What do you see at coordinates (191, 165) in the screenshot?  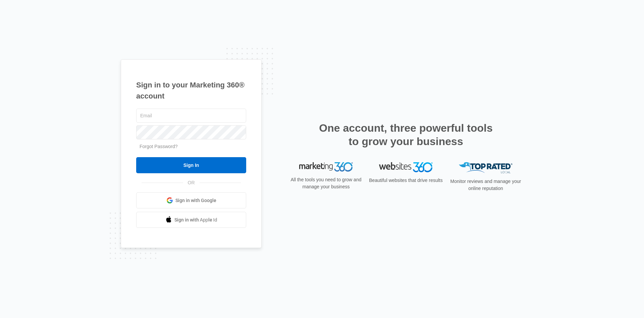 I see `input: Sign In` at bounding box center [191, 165].